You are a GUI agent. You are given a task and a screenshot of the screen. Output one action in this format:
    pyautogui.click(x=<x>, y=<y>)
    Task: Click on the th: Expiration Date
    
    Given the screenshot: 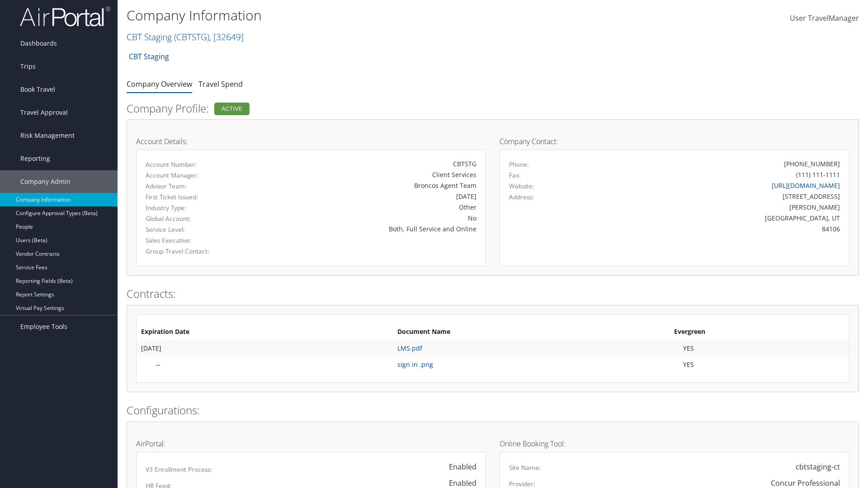 What is the action you would take?
    pyautogui.click(x=265, y=332)
    